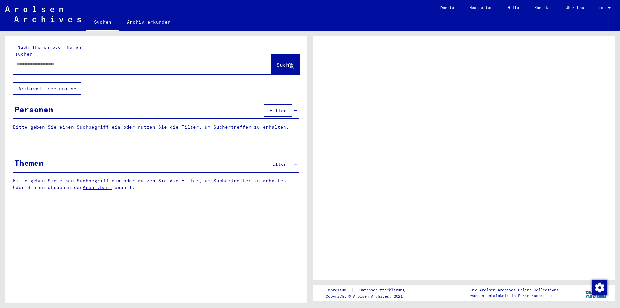  Describe the element at coordinates (599, 287) in the screenshot. I see `img: Zustimmung ändern` at that location.